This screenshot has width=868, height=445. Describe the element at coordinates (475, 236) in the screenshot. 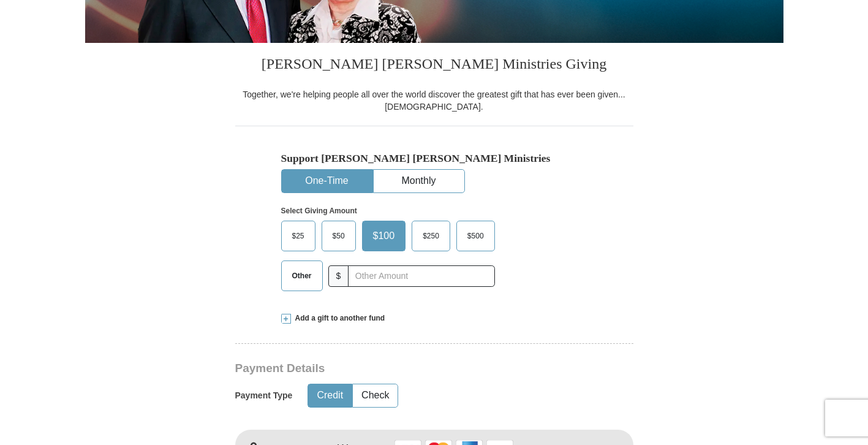

I see `span: $500` at that location.